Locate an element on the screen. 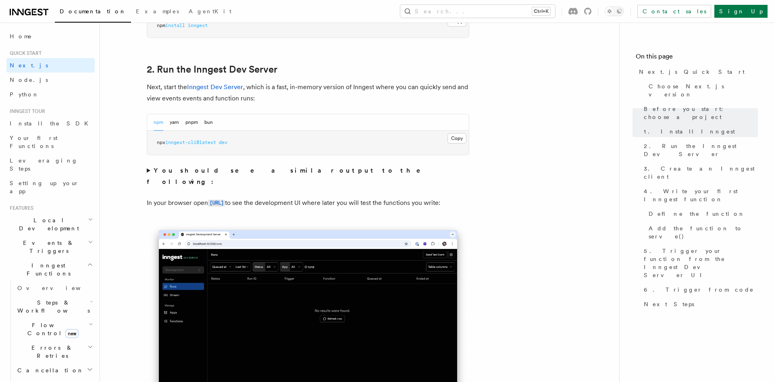 The width and height of the screenshot is (774, 382). span: Next.js is located at coordinates (29, 65).